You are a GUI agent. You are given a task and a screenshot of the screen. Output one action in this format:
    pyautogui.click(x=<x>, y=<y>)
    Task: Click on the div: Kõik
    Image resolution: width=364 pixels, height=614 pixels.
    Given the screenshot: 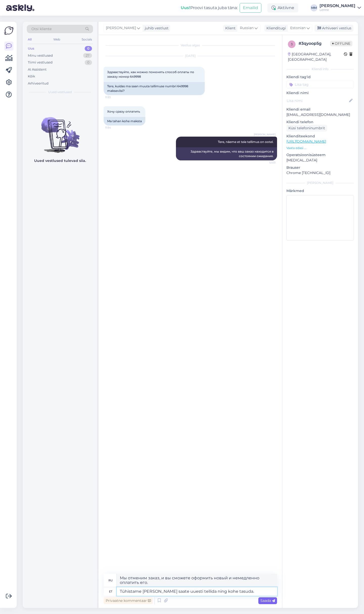 What is the action you would take?
    pyautogui.click(x=31, y=76)
    